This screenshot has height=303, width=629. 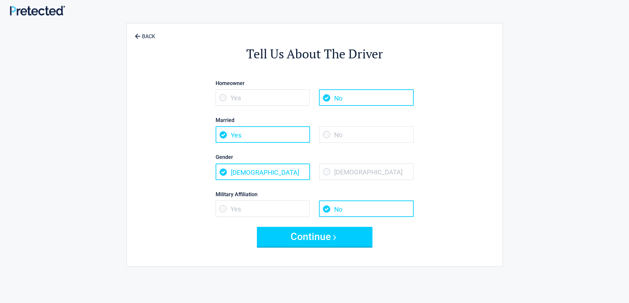 What do you see at coordinates (37, 11) in the screenshot?
I see `img: Main Logo` at bounding box center [37, 11].